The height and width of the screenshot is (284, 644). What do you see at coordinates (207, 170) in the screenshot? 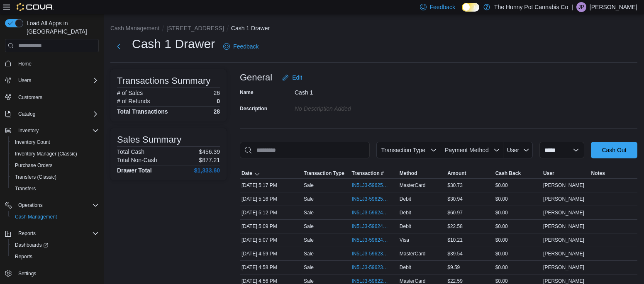
I see `h4: $1,333.60` at bounding box center [207, 170].